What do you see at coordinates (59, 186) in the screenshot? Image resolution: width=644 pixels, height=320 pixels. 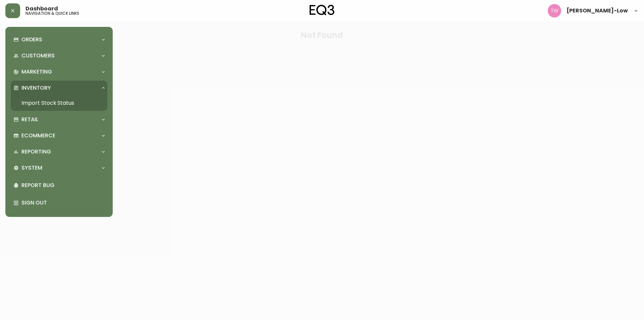 I see `div: Report Bug` at bounding box center [59, 186].